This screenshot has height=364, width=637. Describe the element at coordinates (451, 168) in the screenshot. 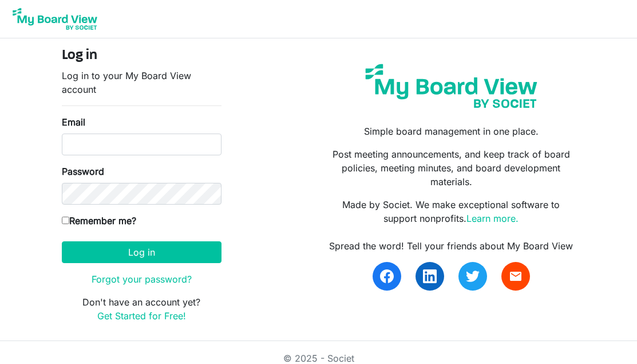

I see `p: Post meeting announcements, and keep track of board policies, meeting minutes, and board developm...` at that location.